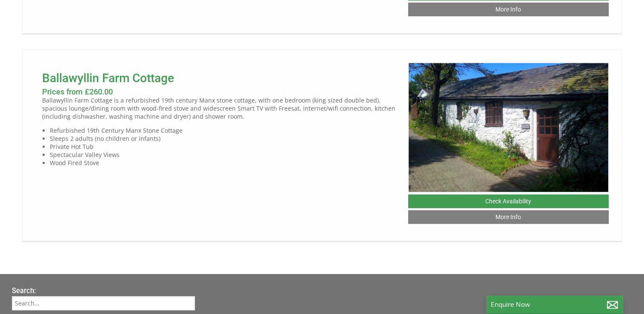 The height and width of the screenshot is (314, 644). I want to click on li: Sleeps 2 adults (no children or infants), so click(225, 138).